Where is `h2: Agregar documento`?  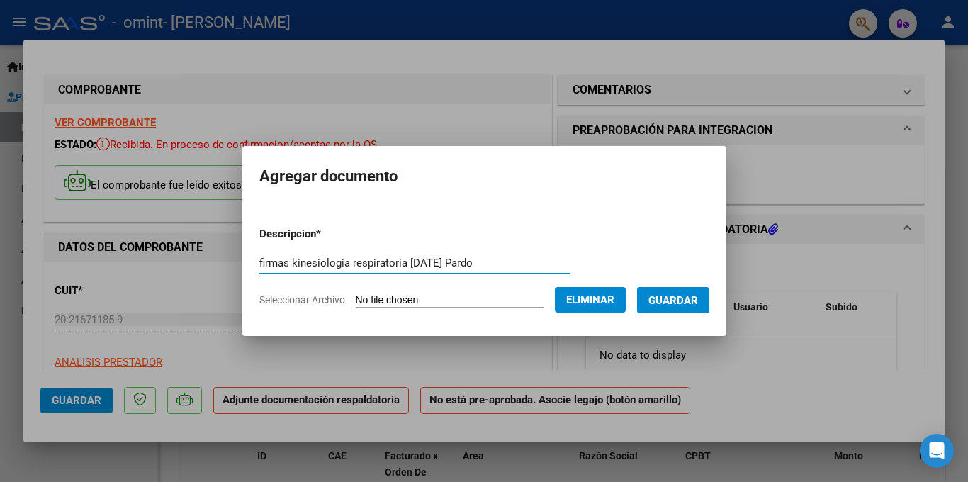
h2: Agregar documento is located at coordinates (484, 176).